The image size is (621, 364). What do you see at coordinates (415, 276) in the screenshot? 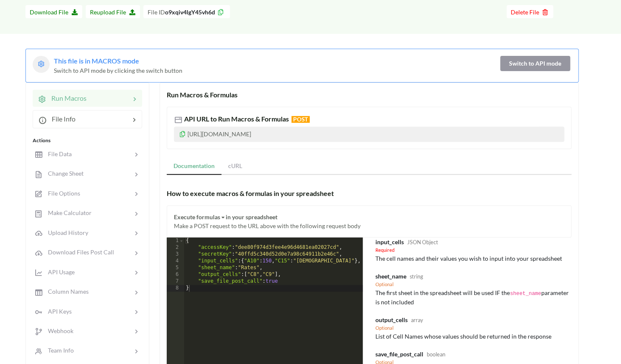
I see `span: string` at bounding box center [415, 276].